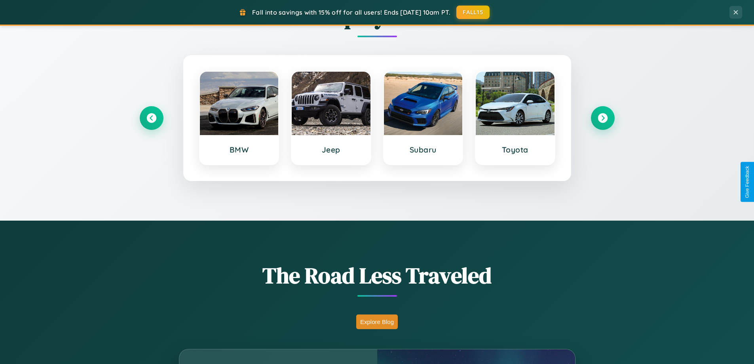 The height and width of the screenshot is (364, 754). What do you see at coordinates (377, 275) in the screenshot?
I see `h1: The Road Less Traveled` at bounding box center [377, 275].